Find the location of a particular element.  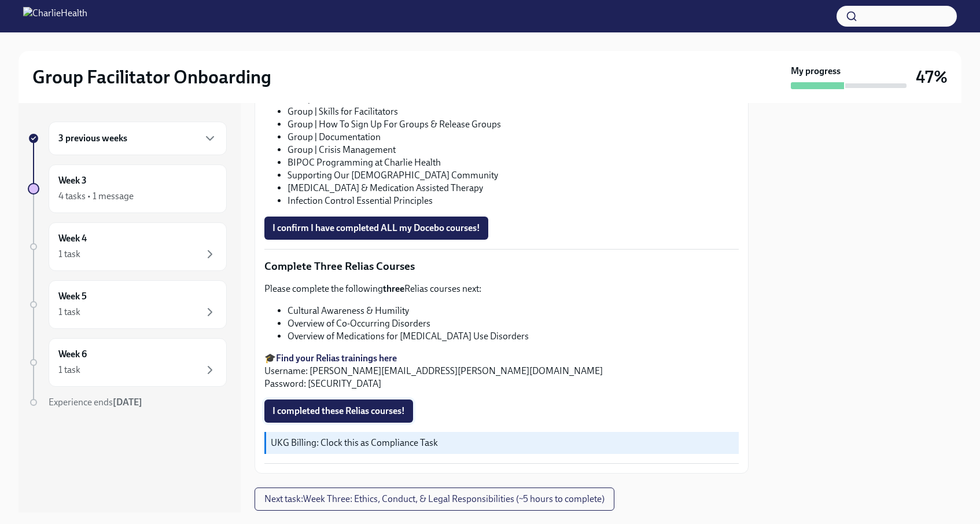

strong: My progress is located at coordinates (816, 71).